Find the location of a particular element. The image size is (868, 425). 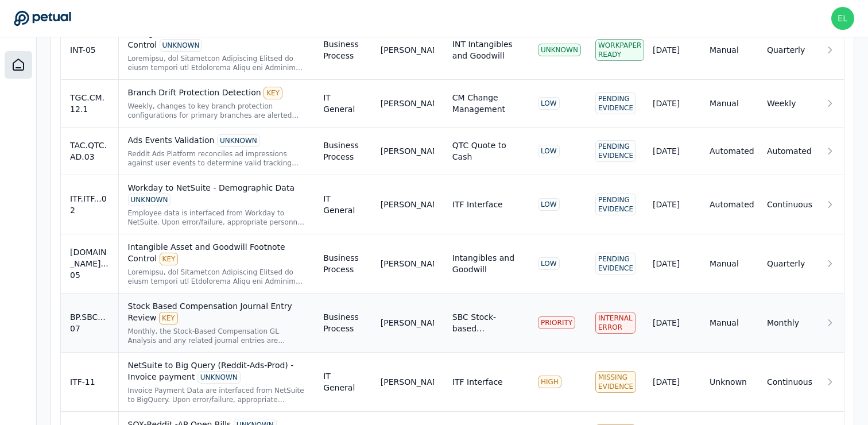

div: INT-05 is located at coordinates (90, 50).